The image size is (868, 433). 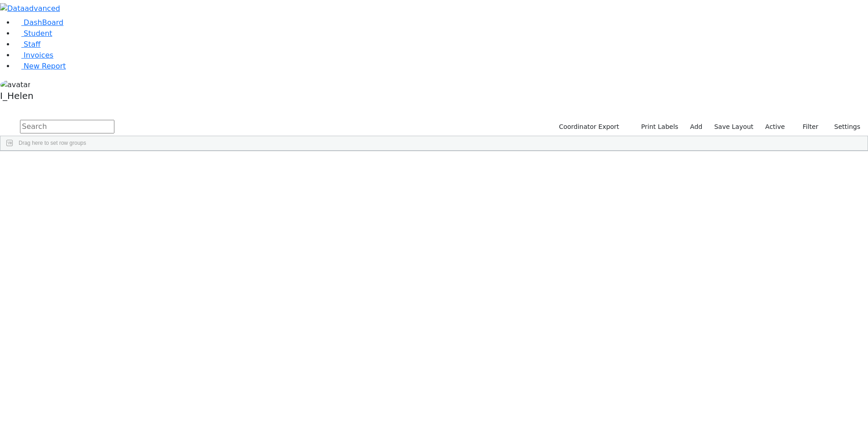 What do you see at coordinates (38, 55) in the screenshot?
I see `span: Invoices` at bounding box center [38, 55].